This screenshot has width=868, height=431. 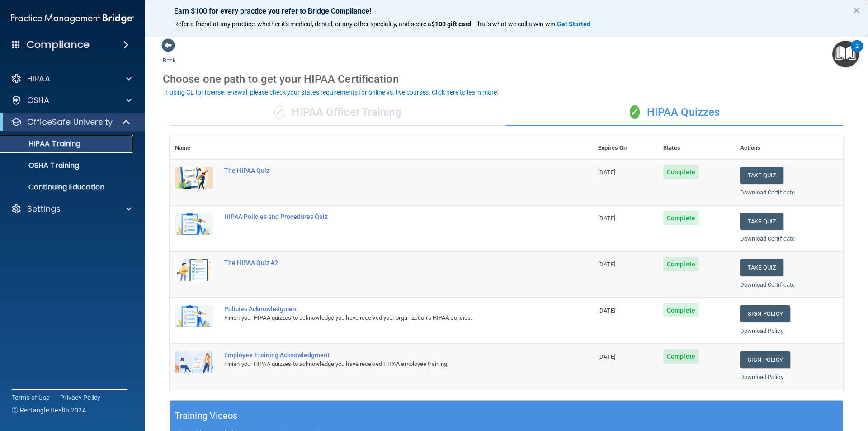 I want to click on a: Terms of Use, so click(x=30, y=398).